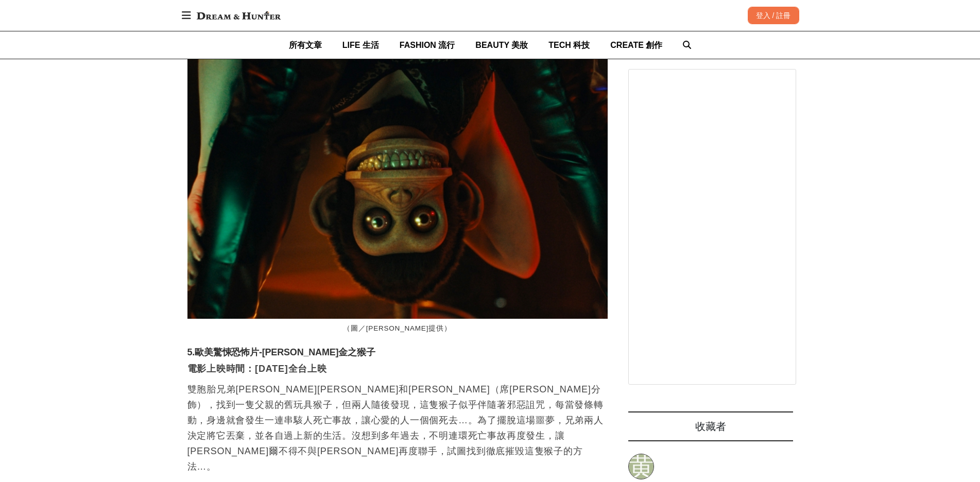 This screenshot has width=980, height=482. Describe the element at coordinates (773, 16) in the screenshot. I see `div: 登入 / 註冊` at that location.